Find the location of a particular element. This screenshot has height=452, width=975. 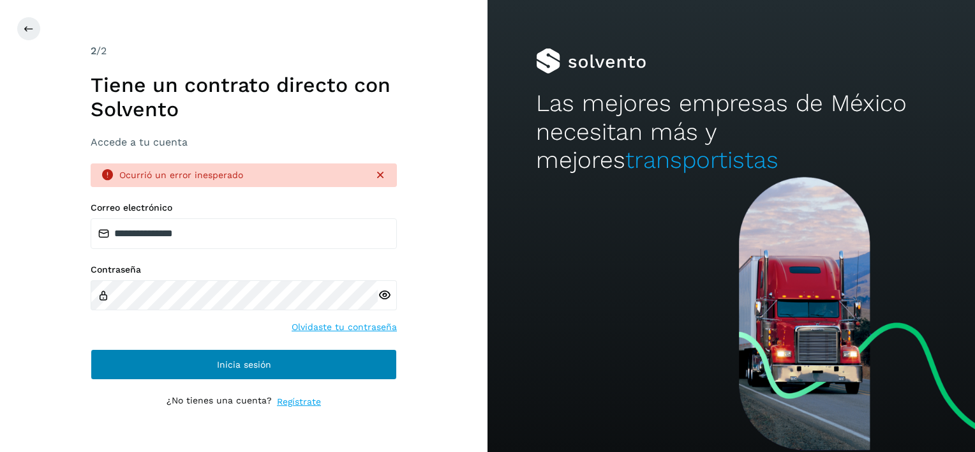

label: Correo electrónico is located at coordinates (244, 207).